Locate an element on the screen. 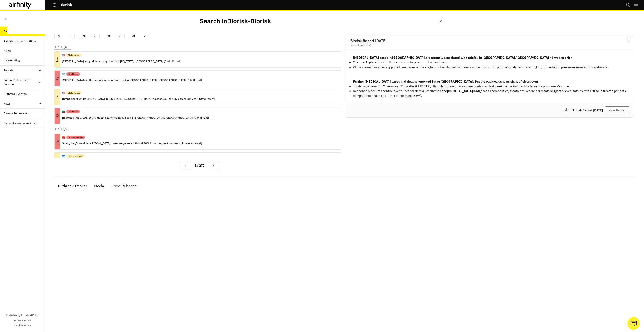 The image size is (644, 332). div: Alerts is located at coordinates (7, 51).